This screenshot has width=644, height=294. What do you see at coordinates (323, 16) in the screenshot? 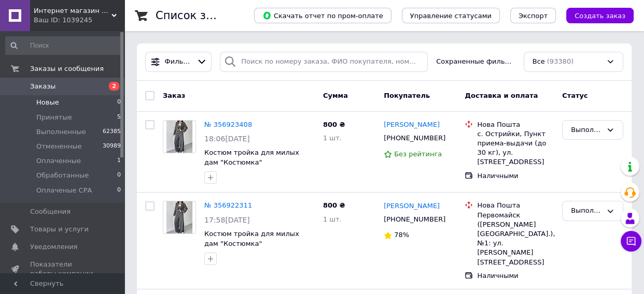
I see `span: Скачать отчет по пром-оплате` at bounding box center [323, 16].